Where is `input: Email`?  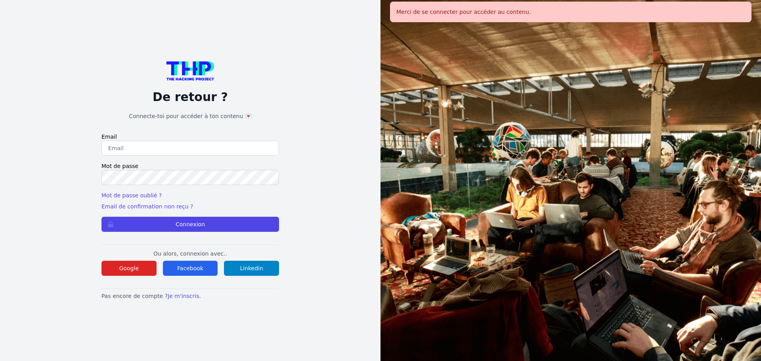 input: Email is located at coordinates (190, 148).